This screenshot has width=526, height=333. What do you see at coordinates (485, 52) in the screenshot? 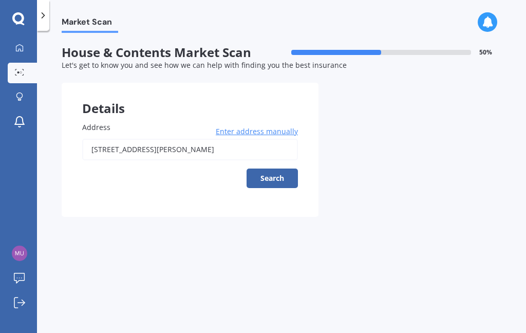
I see `span: 50 %` at bounding box center [485, 52].